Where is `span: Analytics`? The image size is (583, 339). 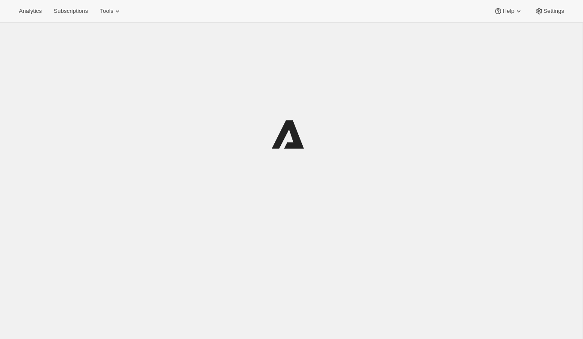
span: Analytics is located at coordinates (30, 11).